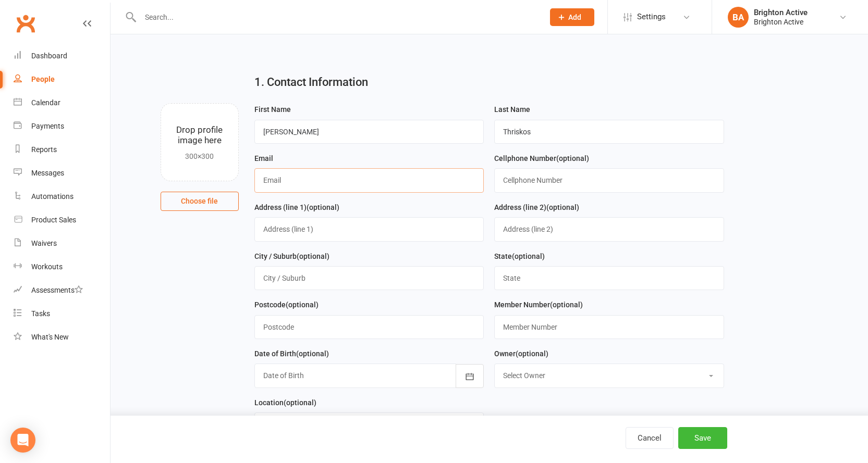 Image resolution: width=868 pixels, height=463 pixels. What do you see at coordinates (738, 17) in the screenshot?
I see `div: BA` at bounding box center [738, 17].